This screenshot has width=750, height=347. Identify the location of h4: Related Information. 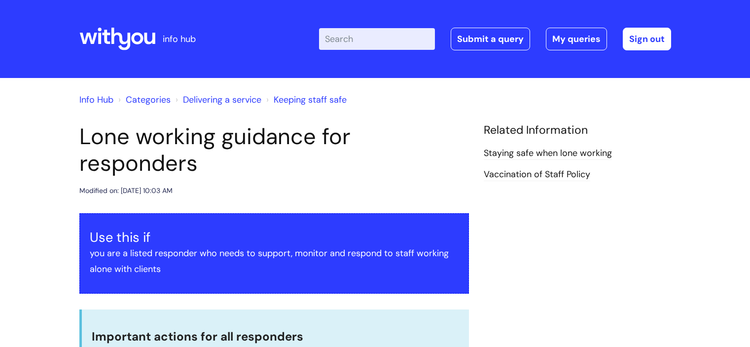
(578, 130).